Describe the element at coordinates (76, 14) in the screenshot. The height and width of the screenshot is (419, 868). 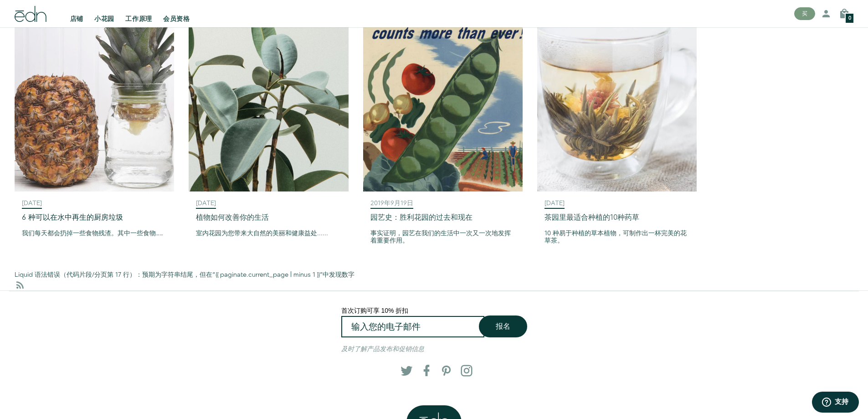
I see `a: 店铺` at that location.